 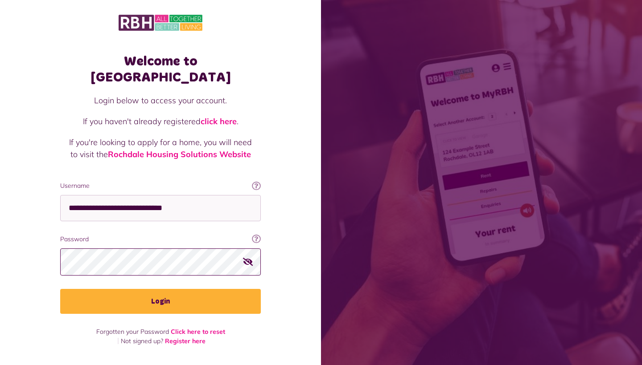 What do you see at coordinates (132, 332) in the screenshot?
I see `span: Forgotten your Password` at bounding box center [132, 332].